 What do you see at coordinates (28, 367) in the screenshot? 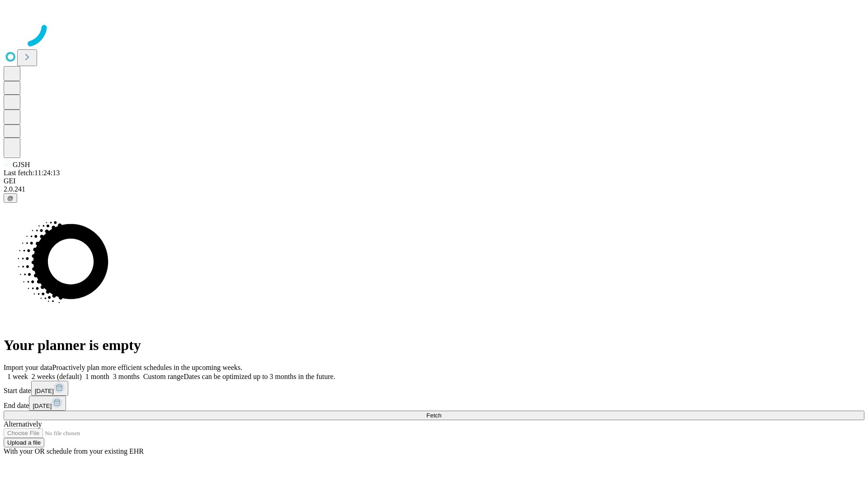
I see `span: Import your data` at bounding box center [28, 367].